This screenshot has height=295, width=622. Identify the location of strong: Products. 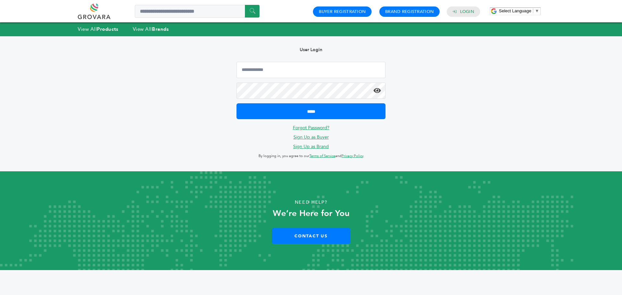
(108, 29).